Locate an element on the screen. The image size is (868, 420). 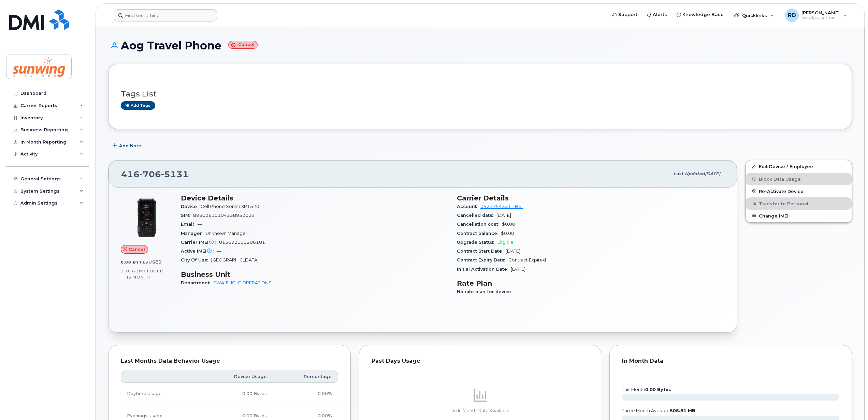
th: Device Usage is located at coordinates (237, 377).